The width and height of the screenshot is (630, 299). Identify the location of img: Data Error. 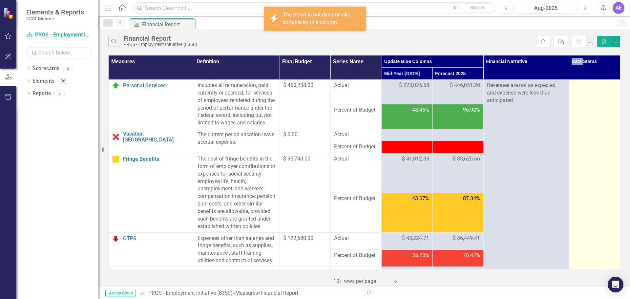
(116, 137).